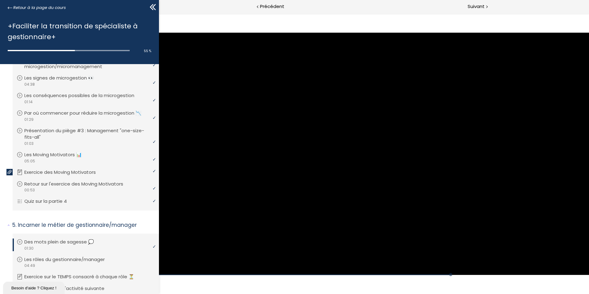 This screenshot has height=294, width=589. Describe the element at coordinates (37, 8) in the screenshot. I see `a: Retour à la page du cours` at that location.